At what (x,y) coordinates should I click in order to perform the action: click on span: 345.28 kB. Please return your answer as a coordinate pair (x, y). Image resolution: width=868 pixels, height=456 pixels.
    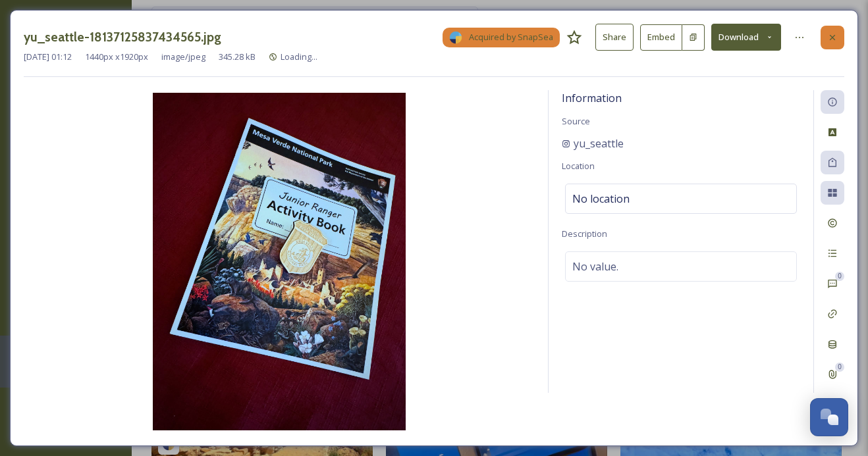
    Looking at the image, I should click on (237, 56).